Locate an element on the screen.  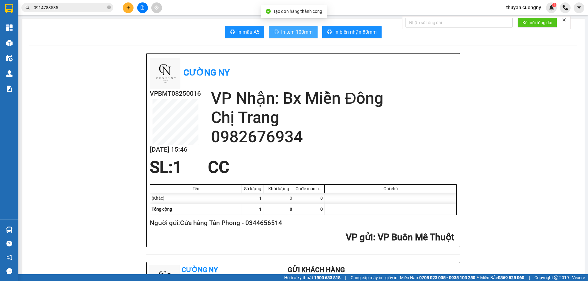
span: Cung cấp máy in - giấy in: is located at coordinates (374, 278).